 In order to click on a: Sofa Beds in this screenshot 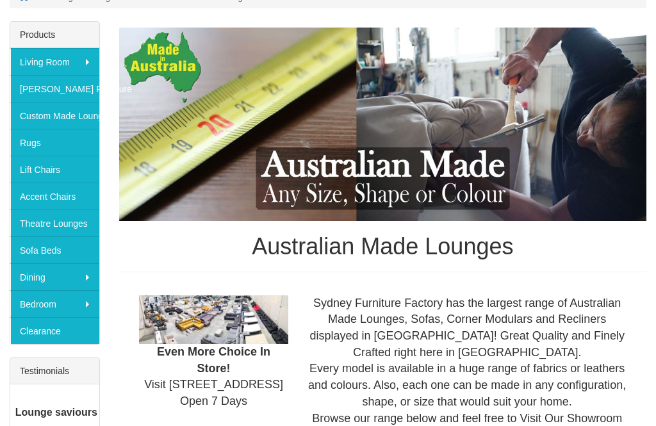, I will do `click(54, 250)`.